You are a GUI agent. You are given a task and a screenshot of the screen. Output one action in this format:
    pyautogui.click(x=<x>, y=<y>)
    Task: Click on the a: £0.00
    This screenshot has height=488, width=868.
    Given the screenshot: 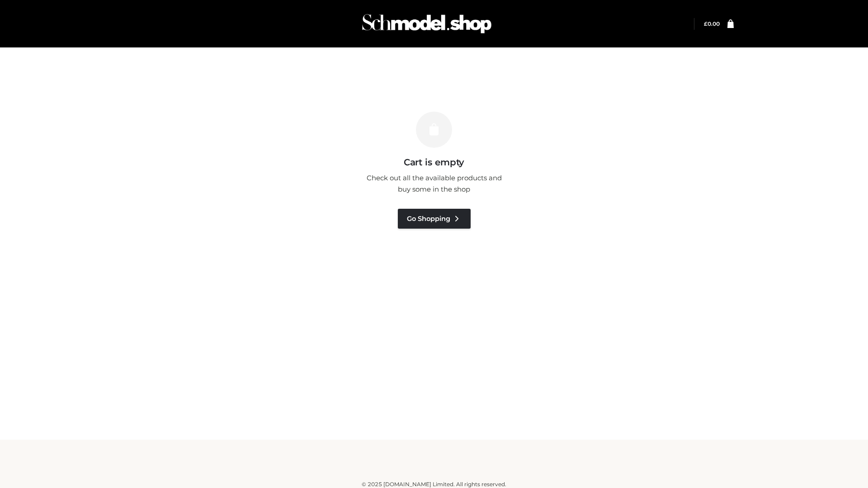 What is the action you would take?
    pyautogui.click(x=712, y=24)
    